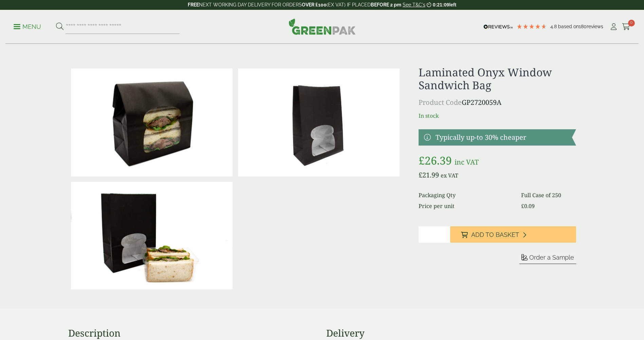  Describe the element at coordinates (414, 5) in the screenshot. I see `a: See T&C's` at that location.